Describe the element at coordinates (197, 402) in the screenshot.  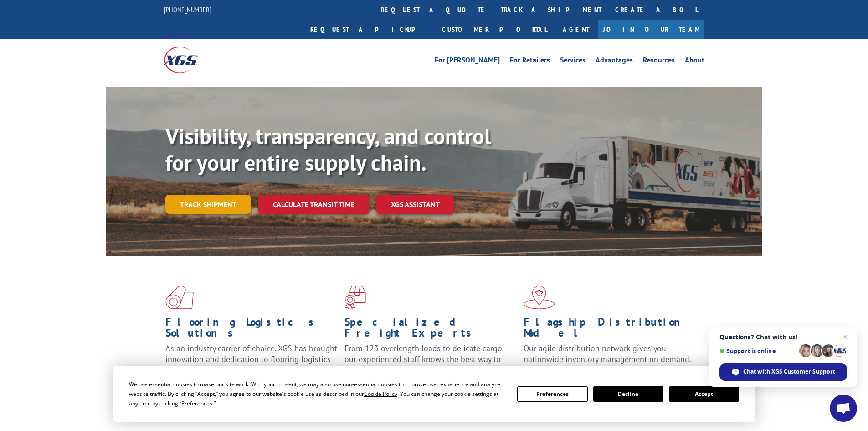
I see `span: Preferences` at that location.